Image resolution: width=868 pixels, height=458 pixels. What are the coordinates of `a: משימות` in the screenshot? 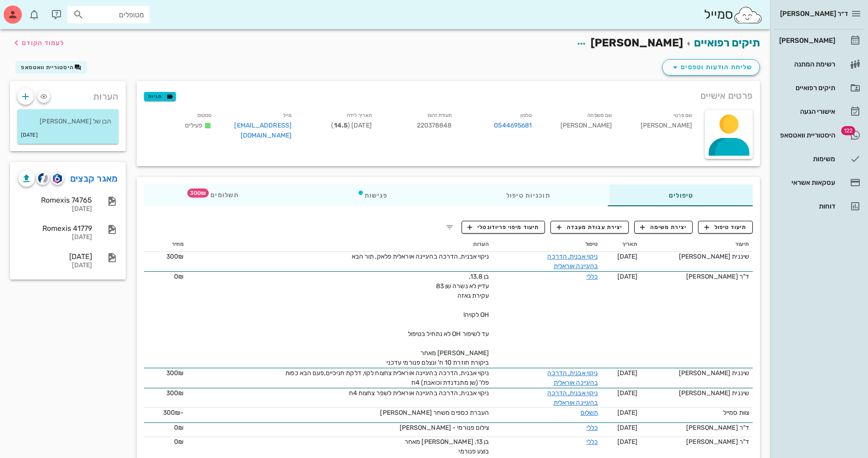 It's located at (818, 159).